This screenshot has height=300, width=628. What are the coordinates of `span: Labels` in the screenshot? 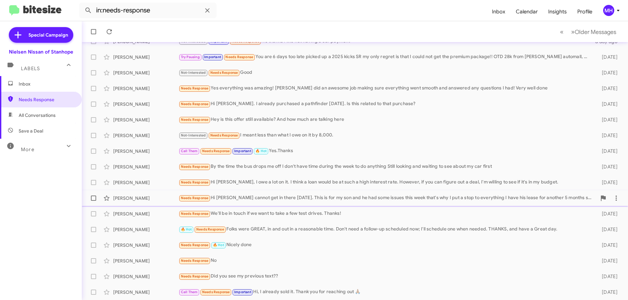 It's located at (30, 69).